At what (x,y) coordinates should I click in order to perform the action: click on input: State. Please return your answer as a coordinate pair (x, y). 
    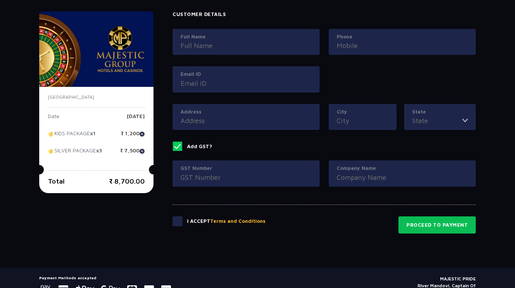
    Looking at the image, I should click on (438, 120).